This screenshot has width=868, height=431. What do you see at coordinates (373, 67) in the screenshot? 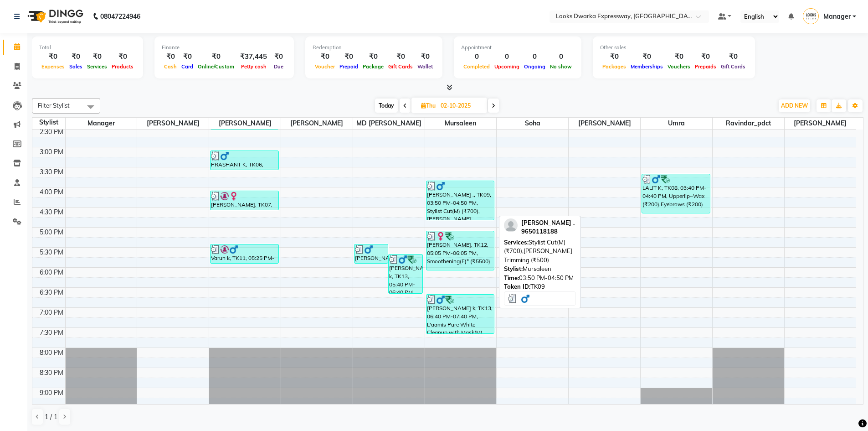
I see `span: Package` at bounding box center [373, 67].